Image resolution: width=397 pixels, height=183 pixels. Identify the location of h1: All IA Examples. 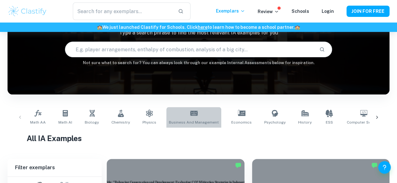
(198, 139).